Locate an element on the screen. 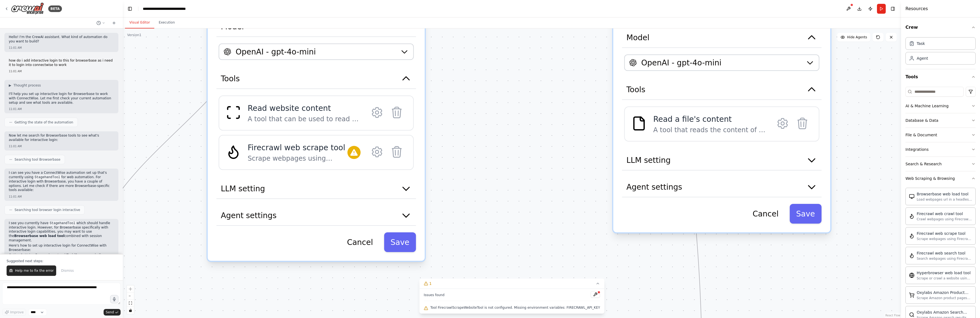 The width and height of the screenshot is (980, 318). div: Oxylabs Amazon Product Scraper tool is located at coordinates (944, 293).